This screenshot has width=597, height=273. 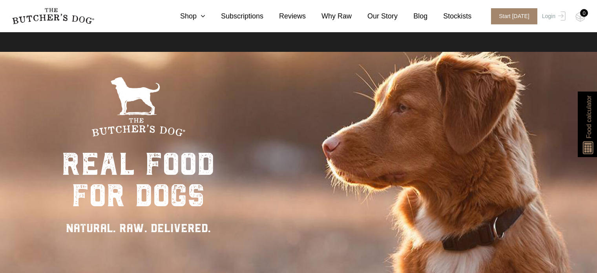 I want to click on div: real food for dogs, so click(x=138, y=180).